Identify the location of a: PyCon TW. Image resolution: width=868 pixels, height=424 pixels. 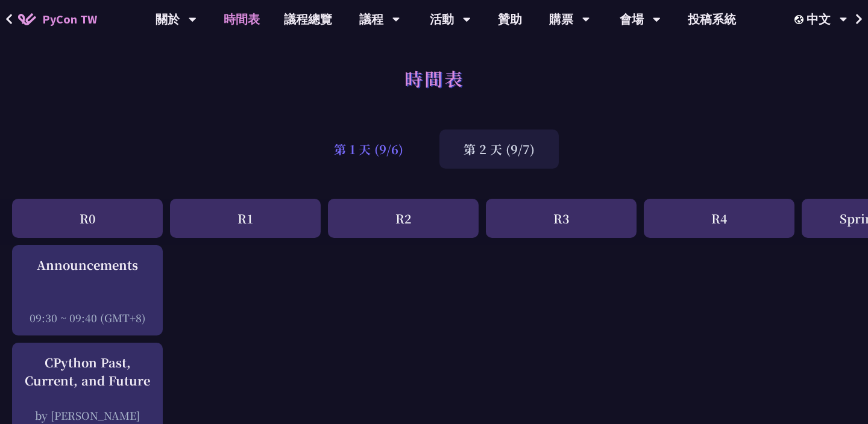
(57, 20).